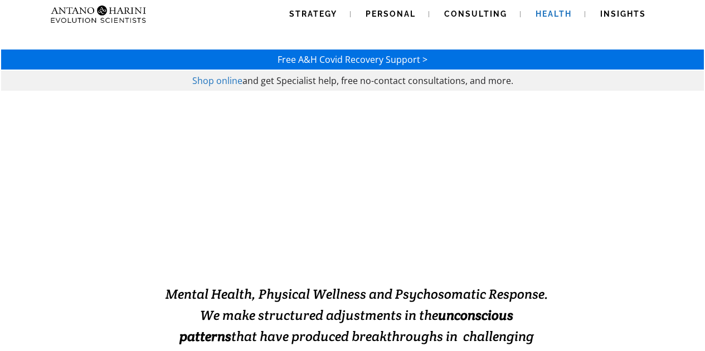 This screenshot has height=351, width=705. What do you see at coordinates (313, 14) in the screenshot?
I see `span: Strategy` at bounding box center [313, 14].